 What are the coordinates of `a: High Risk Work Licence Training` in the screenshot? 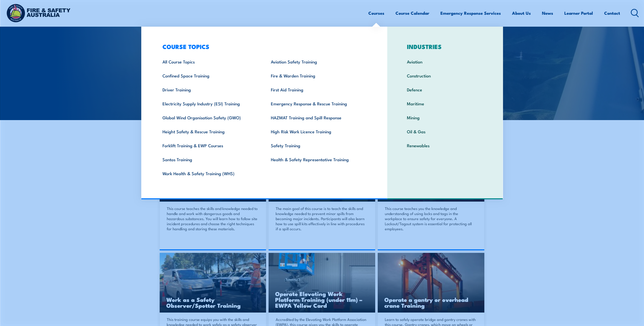 It's located at (317, 131).